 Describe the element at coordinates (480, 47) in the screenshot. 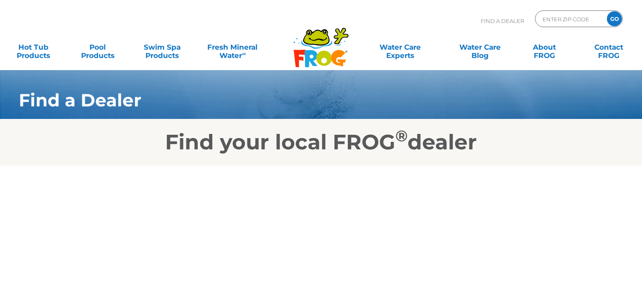

I see `a: Water CareBlog` at that location.